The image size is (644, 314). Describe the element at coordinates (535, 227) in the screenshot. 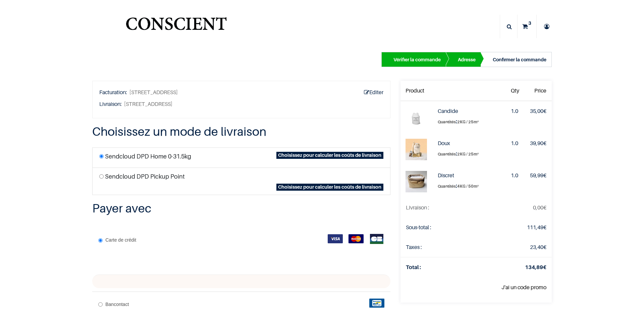

I see `span: 111,49` at that location.